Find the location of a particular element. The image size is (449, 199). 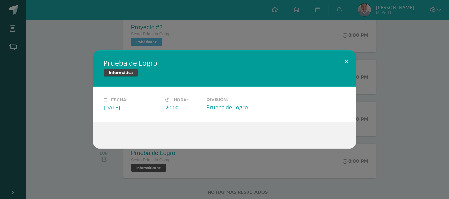

div: Prueba de Logro is located at coordinates (235, 107).